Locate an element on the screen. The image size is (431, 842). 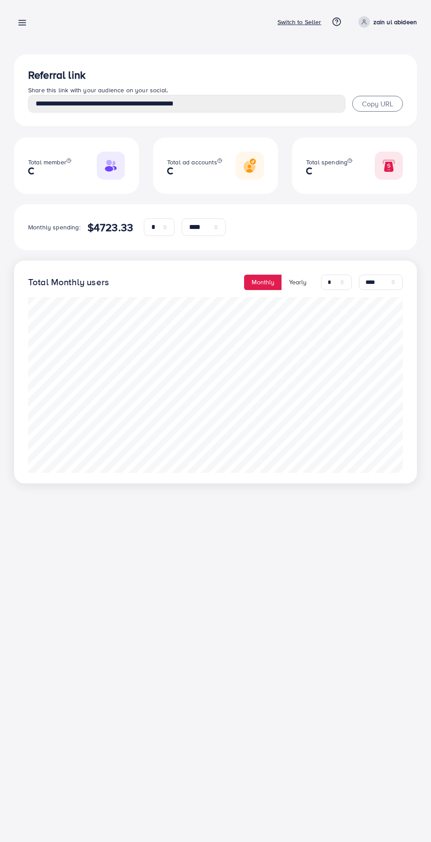
span: Total member is located at coordinates (47, 162).